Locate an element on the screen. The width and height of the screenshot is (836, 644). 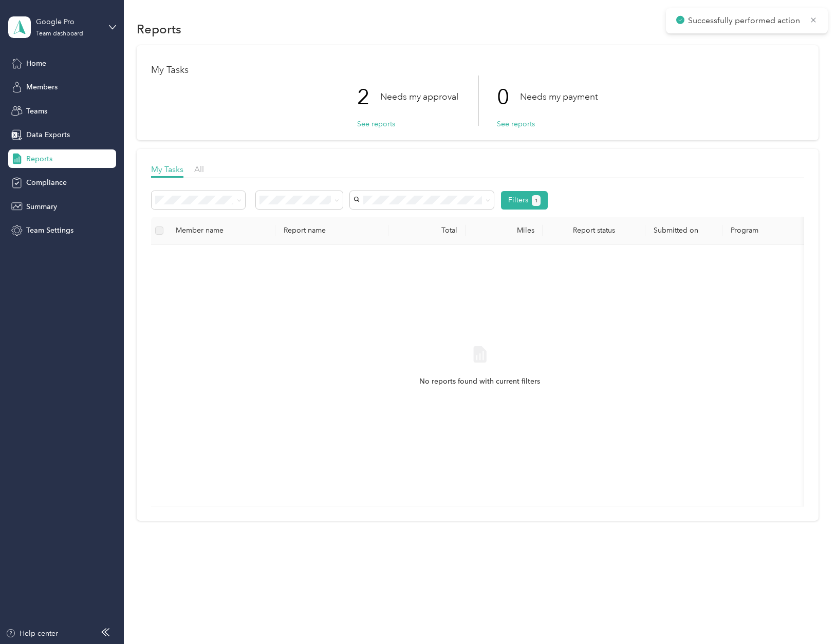
div: Total is located at coordinates (427, 230).